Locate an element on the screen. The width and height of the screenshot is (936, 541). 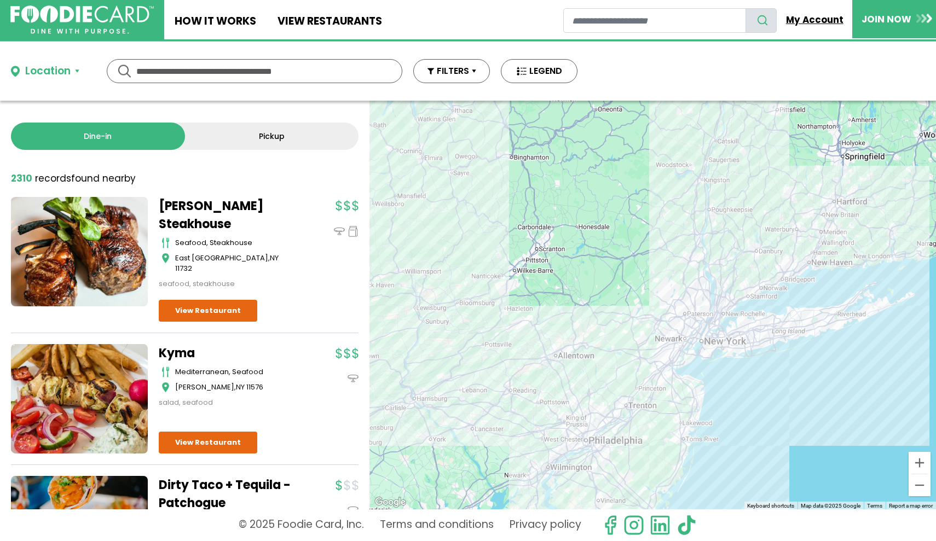
span: Map data ©2025 Google is located at coordinates (831, 506).